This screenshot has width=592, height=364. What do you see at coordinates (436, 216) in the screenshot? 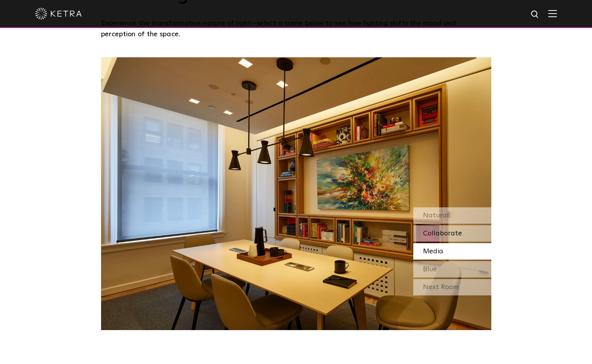
I see `span: Natural` at bounding box center [436, 216].